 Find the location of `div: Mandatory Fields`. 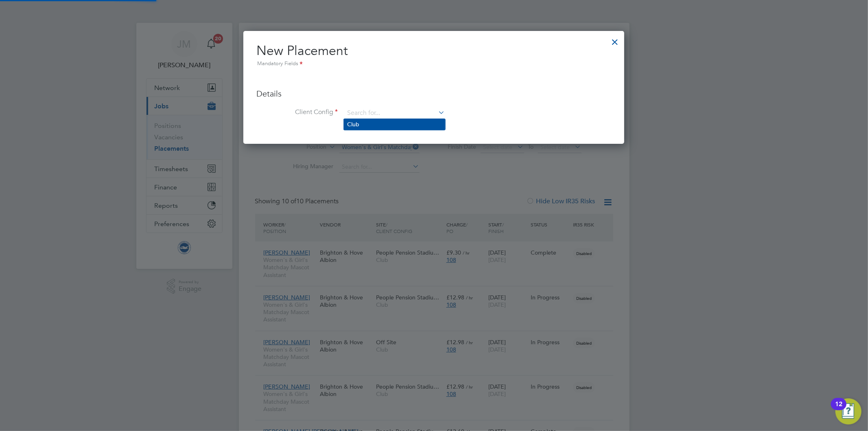

div: Mandatory Fields is located at coordinates (434, 64).